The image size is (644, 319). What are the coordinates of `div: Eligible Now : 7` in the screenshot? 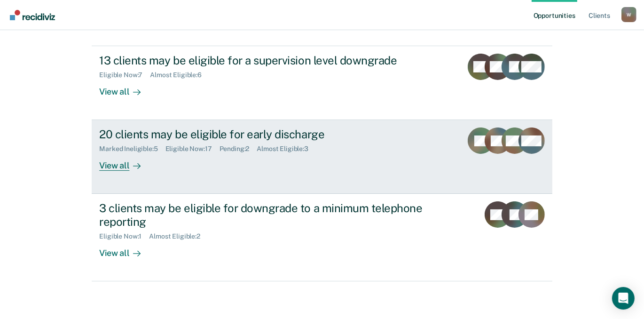 It's located at (125, 75).